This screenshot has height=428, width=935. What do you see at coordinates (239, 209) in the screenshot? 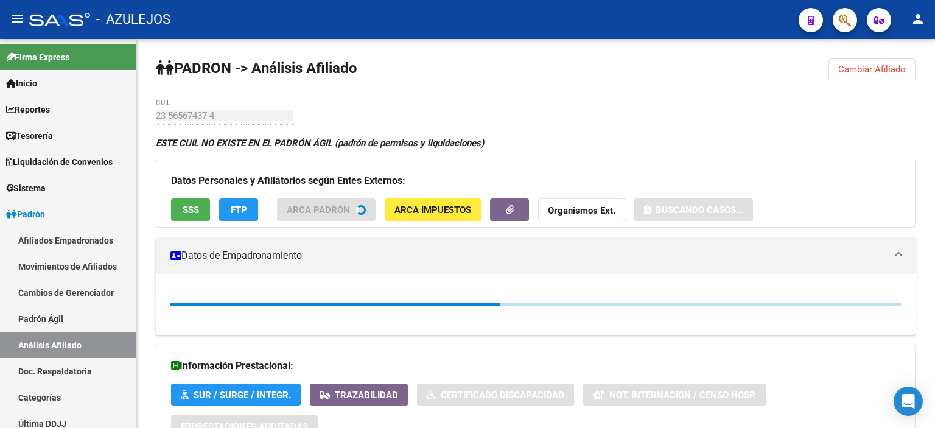
I see `button: FTP` at bounding box center [239, 209].